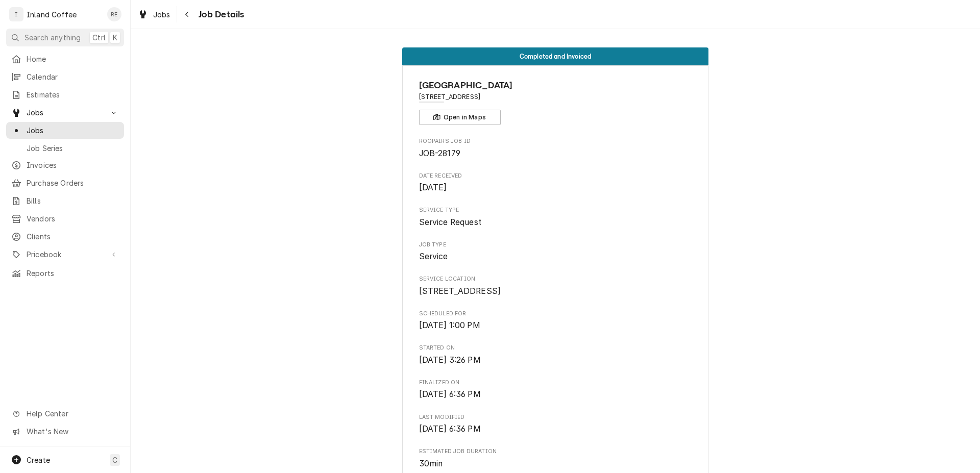  What do you see at coordinates (65, 164) in the screenshot?
I see `a: Invoices` at bounding box center [65, 164].